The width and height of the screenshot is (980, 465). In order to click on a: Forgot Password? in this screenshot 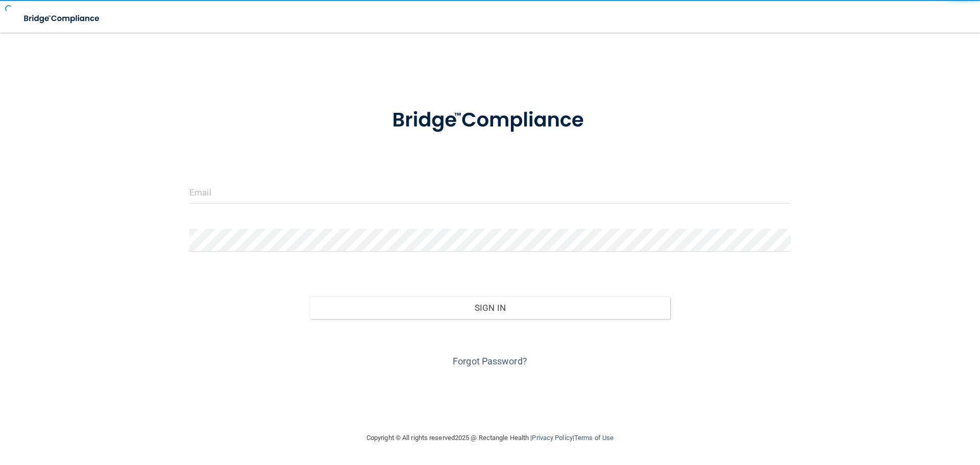, I will do `click(490, 361)`.